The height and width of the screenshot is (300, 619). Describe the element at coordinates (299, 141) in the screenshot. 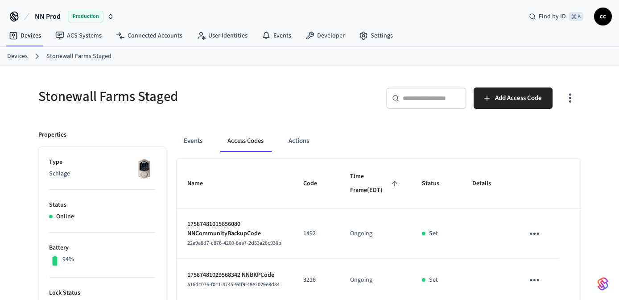

I see `button: Actions` at that location.